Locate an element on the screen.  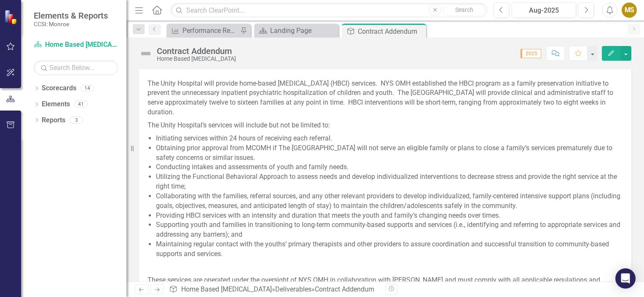
span: Elements & Reports is located at coordinates (71, 15).